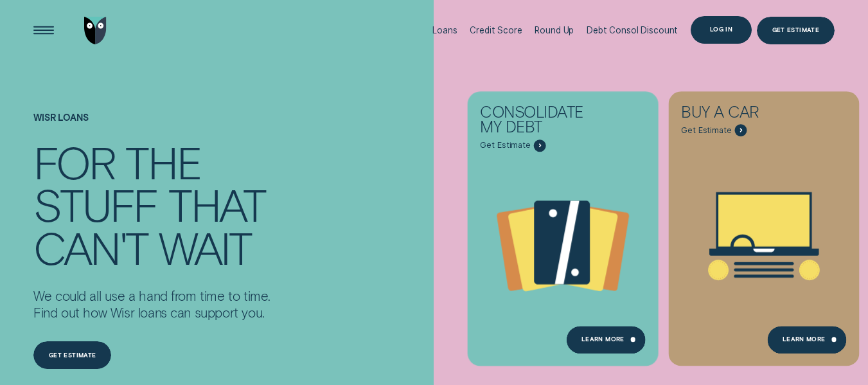 Image resolution: width=868 pixels, height=385 pixels. I want to click on h1: Wisr loans, so click(151, 126).